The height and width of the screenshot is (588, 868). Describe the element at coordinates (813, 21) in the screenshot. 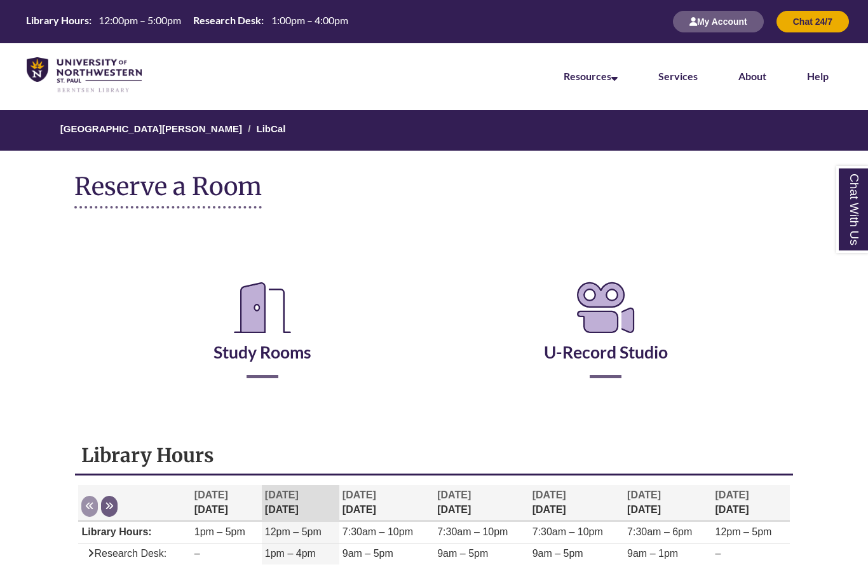

I see `a: Chat 24/7` at that location.